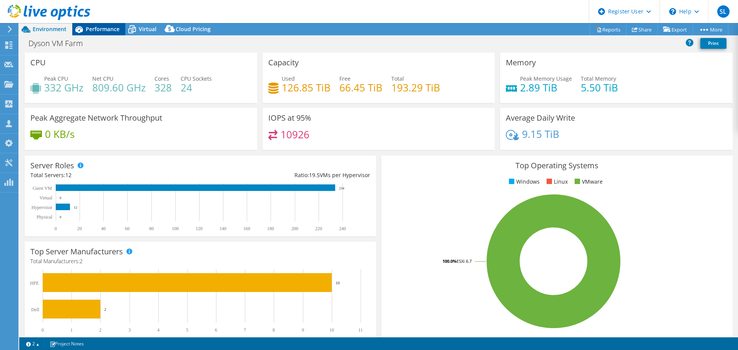  Describe the element at coordinates (60, 134) in the screenshot. I see `h4: 0 KB/s` at that location.